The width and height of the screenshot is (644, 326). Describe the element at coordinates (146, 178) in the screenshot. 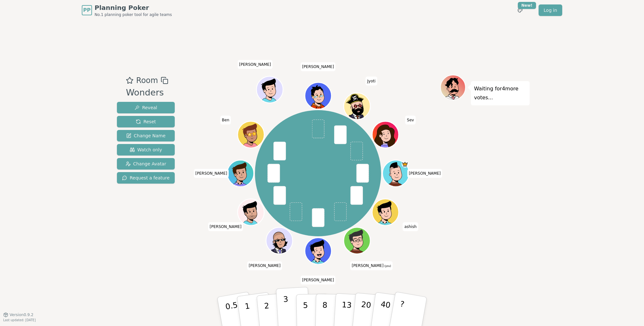

I see `span: Request a feature` at that location.